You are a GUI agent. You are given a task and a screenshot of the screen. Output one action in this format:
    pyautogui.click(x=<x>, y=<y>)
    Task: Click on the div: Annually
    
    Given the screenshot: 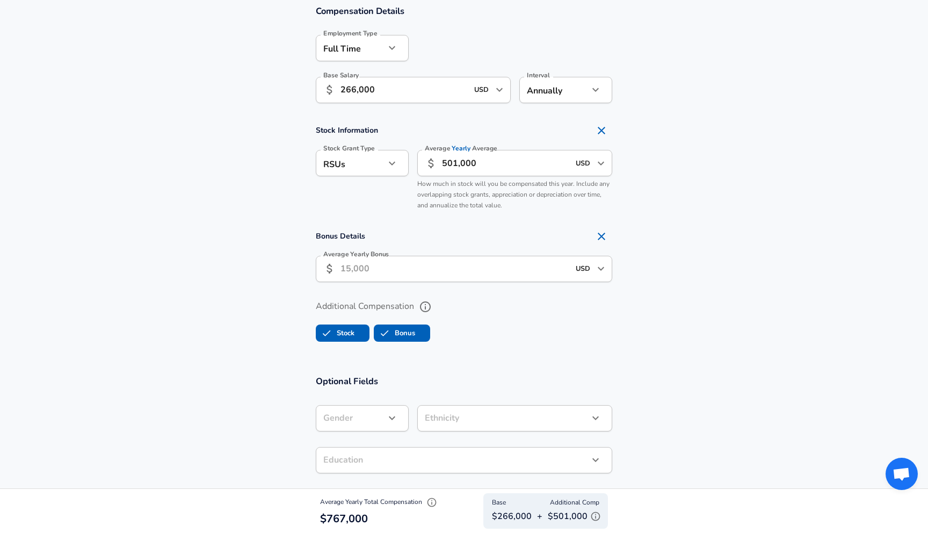 What is the action you would take?
    pyautogui.click(x=554, y=90)
    